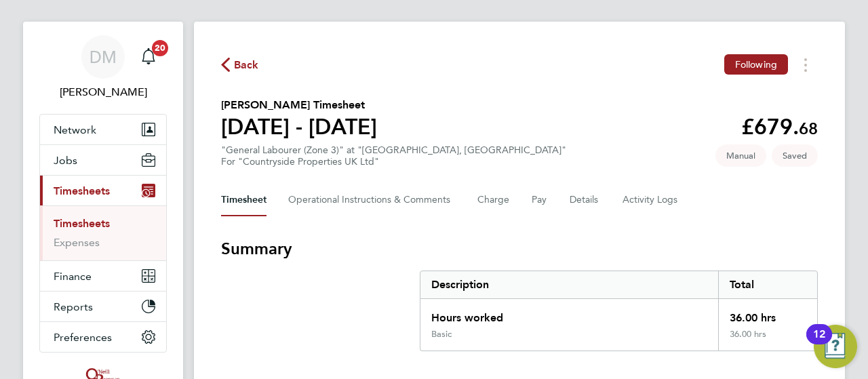  What do you see at coordinates (246, 65) in the screenshot?
I see `span: Back` at bounding box center [246, 65].